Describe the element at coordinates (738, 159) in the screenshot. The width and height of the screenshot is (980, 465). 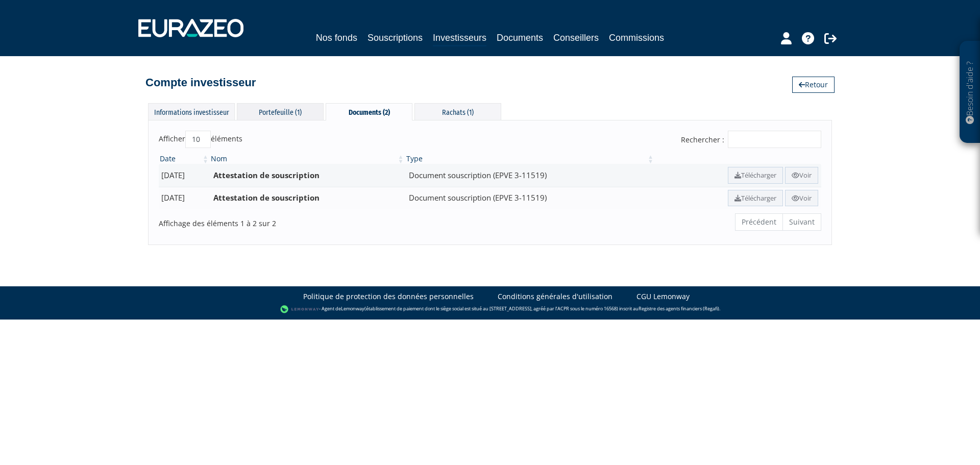
I see `th: &nbsp;` at that location.